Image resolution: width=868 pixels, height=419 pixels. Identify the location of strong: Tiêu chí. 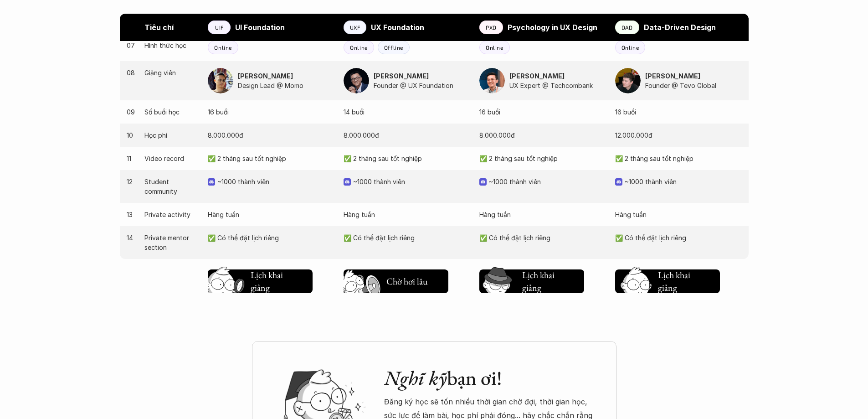
(159, 27).